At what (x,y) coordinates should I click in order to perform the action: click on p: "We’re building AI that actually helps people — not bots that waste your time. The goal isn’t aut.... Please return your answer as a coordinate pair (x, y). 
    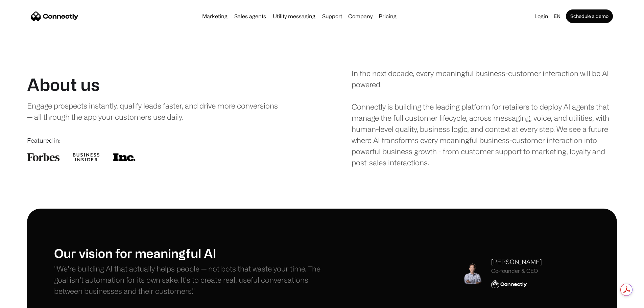
    Looking at the image, I should click on (188, 279).